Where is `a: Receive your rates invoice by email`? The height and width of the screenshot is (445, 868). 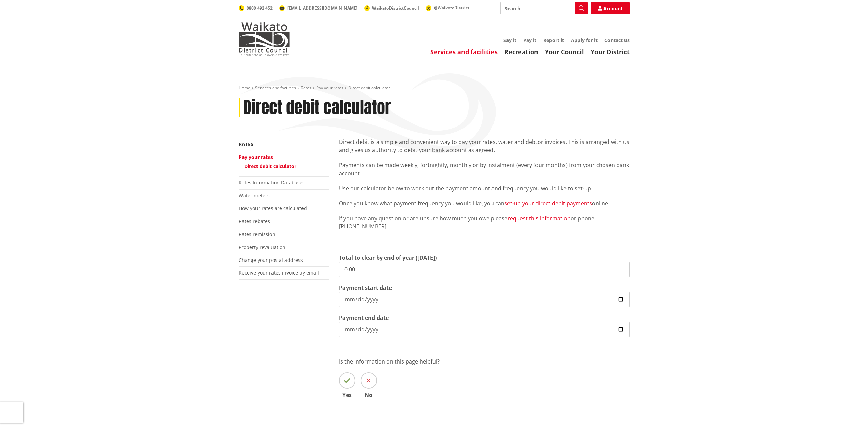 a: Receive your rates invoice by email is located at coordinates (279, 273).